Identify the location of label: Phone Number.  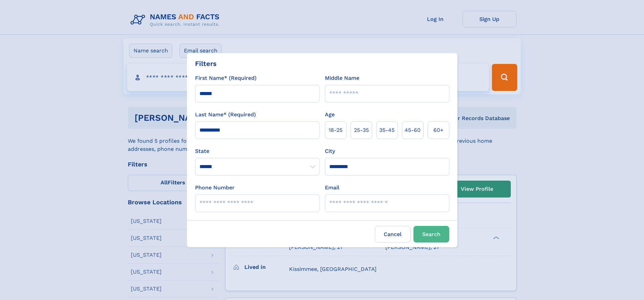
(215, 188).